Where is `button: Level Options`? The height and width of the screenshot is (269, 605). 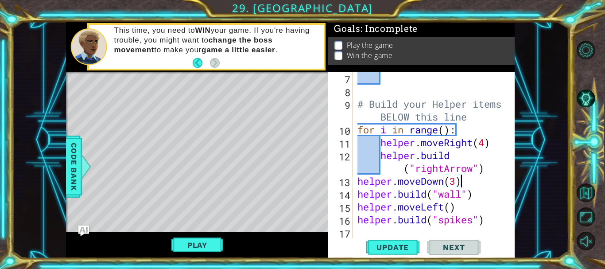 button: Level Options is located at coordinates (586, 50).